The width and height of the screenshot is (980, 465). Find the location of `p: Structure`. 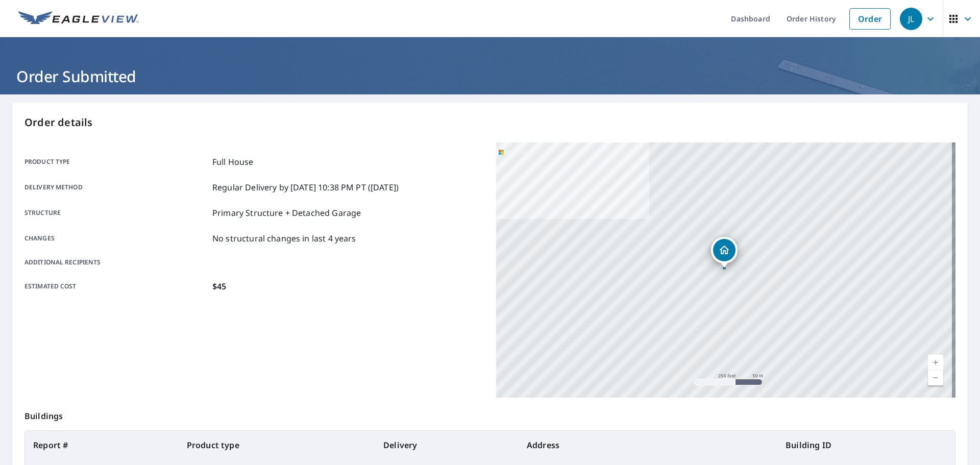

p: Structure is located at coordinates (116, 213).